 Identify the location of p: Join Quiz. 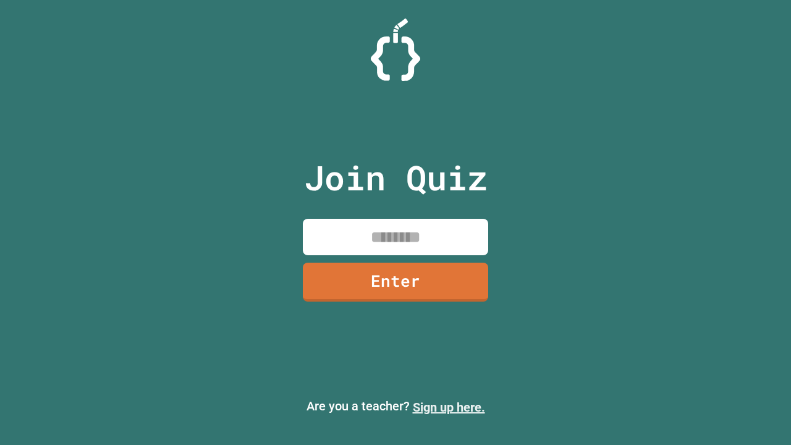
(395, 177).